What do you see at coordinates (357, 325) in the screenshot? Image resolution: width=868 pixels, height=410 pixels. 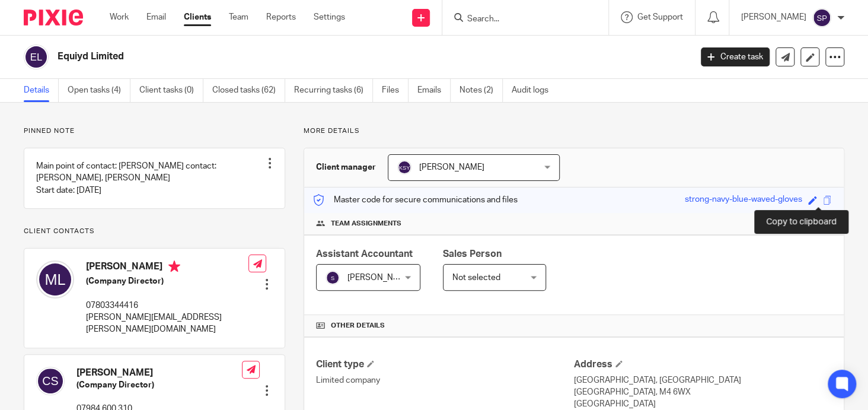 I see `span: Other details` at bounding box center [357, 325].